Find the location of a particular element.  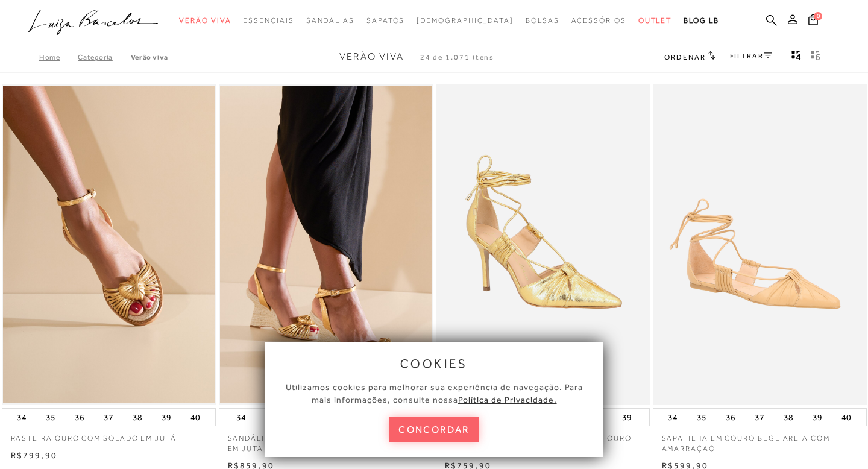

img: SANDÁLIA ANABELA OURO COM SALTO ALTO EM JUTA is located at coordinates (326, 245).